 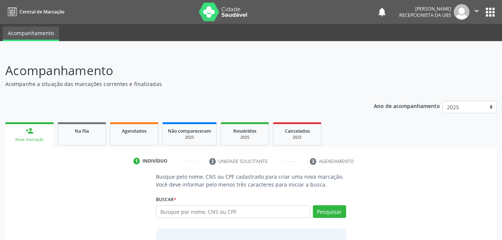 I want to click on span: Na fila, so click(x=82, y=131).